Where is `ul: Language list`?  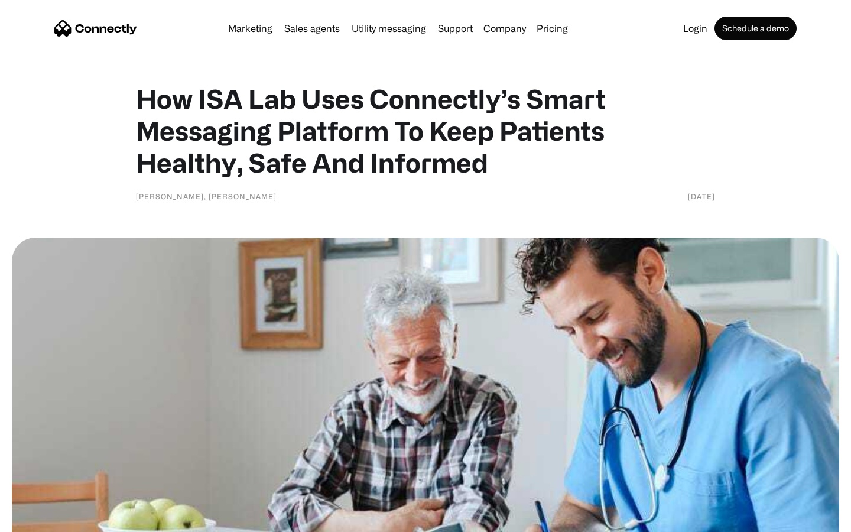 ul: Language list is located at coordinates (47, 519).